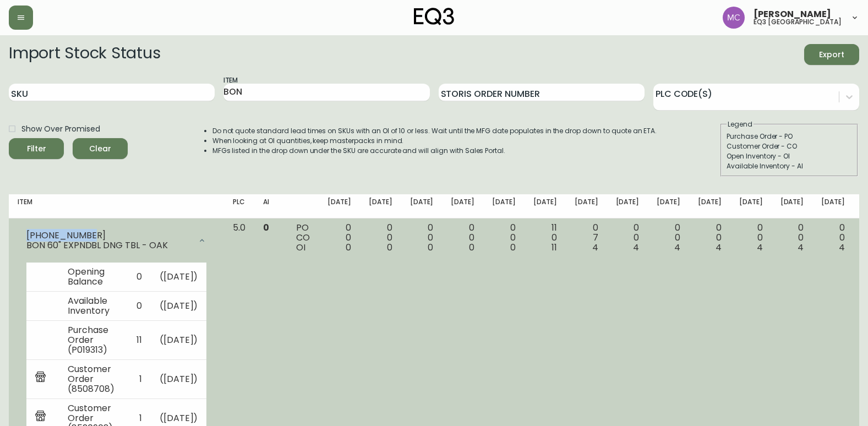 This screenshot has width=868, height=426. What do you see at coordinates (734, 18) in the screenshot?
I see `img: 6dbdb61c5655a9a555815750a11666cc` at bounding box center [734, 18].